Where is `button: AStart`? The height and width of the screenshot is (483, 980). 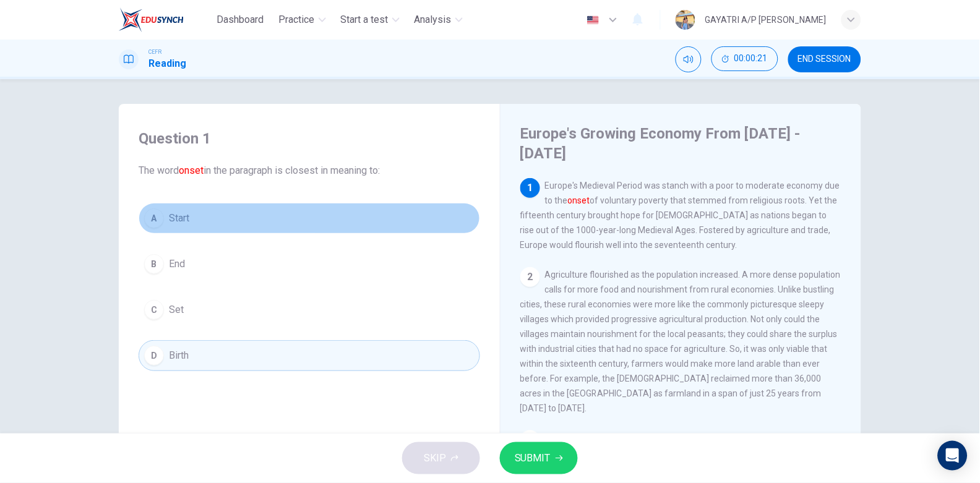
button: AStart is located at coordinates (309, 218).